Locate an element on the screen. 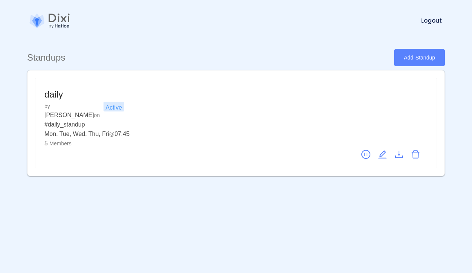  span: download is located at coordinates (399, 154).